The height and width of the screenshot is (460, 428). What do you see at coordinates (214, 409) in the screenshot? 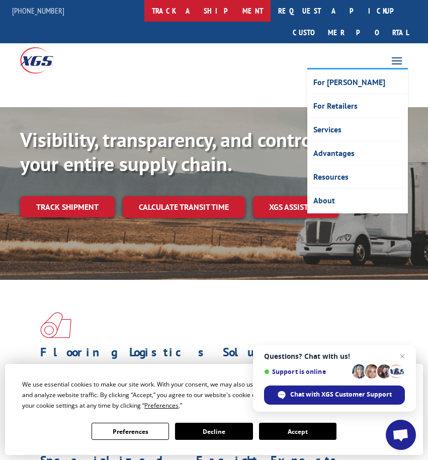
I see `div: Cookie Consent Prompt` at bounding box center [214, 409].